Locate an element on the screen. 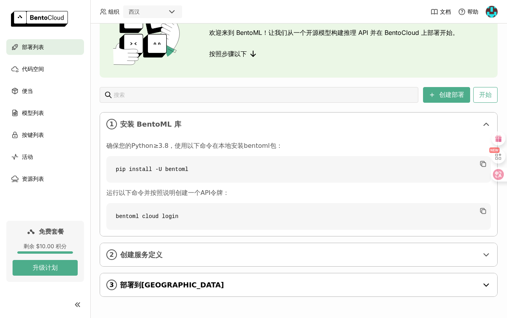 The image size is (507, 318). a: 按键列表 is located at coordinates (45, 135).